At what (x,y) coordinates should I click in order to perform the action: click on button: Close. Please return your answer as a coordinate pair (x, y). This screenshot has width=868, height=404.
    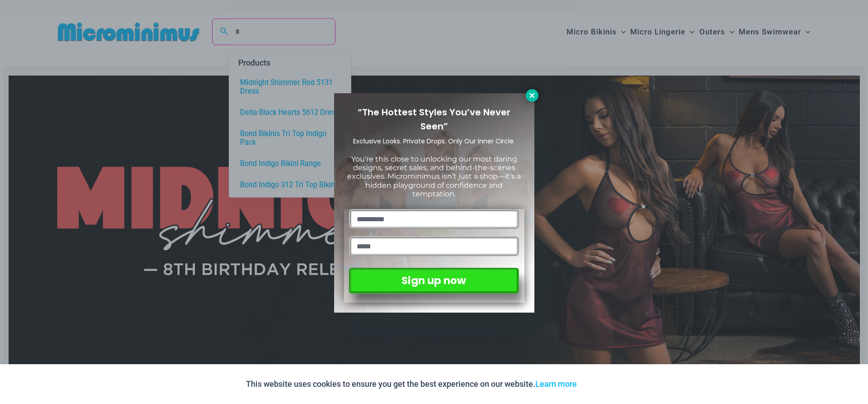
    Looking at the image, I should click on (532, 96).